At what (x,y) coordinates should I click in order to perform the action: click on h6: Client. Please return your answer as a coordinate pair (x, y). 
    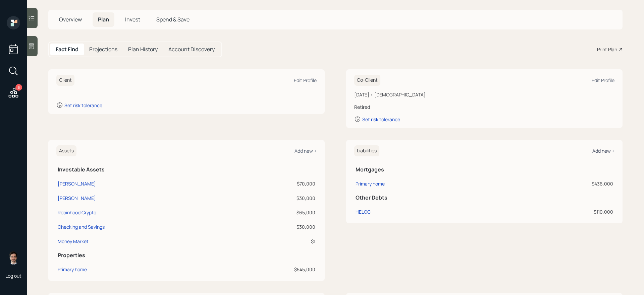
    Looking at the image, I should click on (66, 80).